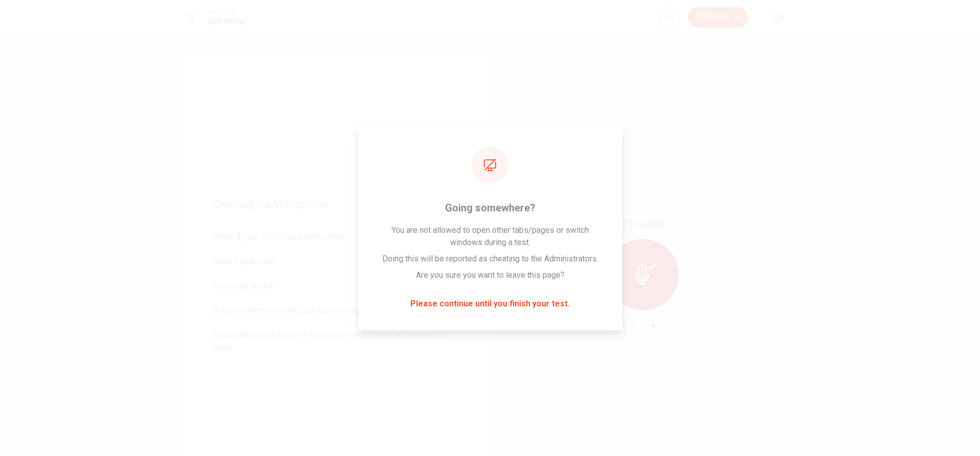 This screenshot has width=980, height=456. Describe the element at coordinates (226, 21) in the screenshot. I see `h1: Speaking` at that location.